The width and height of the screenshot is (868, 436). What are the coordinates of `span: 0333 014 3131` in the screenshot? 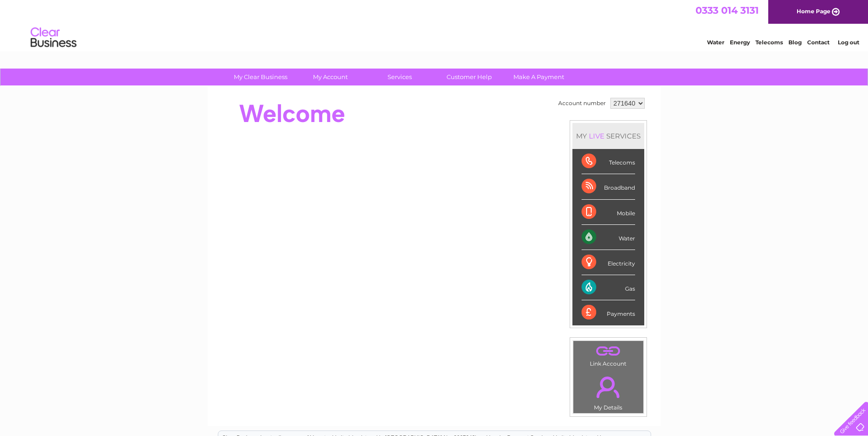 It's located at (727, 10).